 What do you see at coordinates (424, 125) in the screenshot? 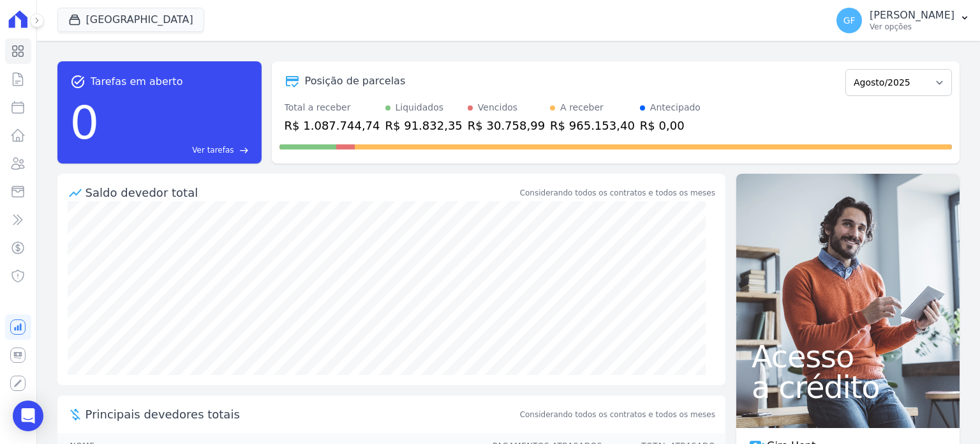
I see `div: R$ 91.832,35` at bounding box center [424, 125].